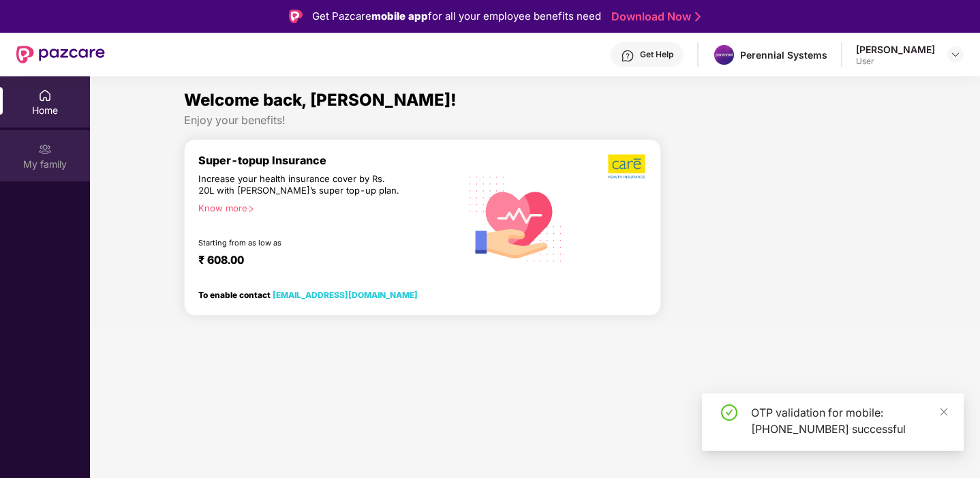 This screenshot has height=478, width=980. I want to click on img: svg+xml;base64,PHN2ZyBpZD0iRHJvcGRvd24tMzJ4MzIiIHhtbG5zPSJodHRwOi8vd3d3LnczLm9yZy8yMDAwL3N2ZyIgd2..., so click(956, 54).